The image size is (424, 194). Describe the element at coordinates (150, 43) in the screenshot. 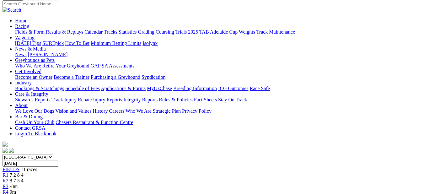

I see `a: Isolynx` at that location.